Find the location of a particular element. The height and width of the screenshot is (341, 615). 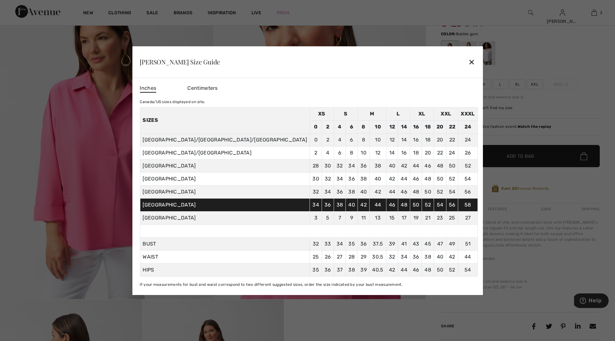

td: 22 is located at coordinates (452, 140).